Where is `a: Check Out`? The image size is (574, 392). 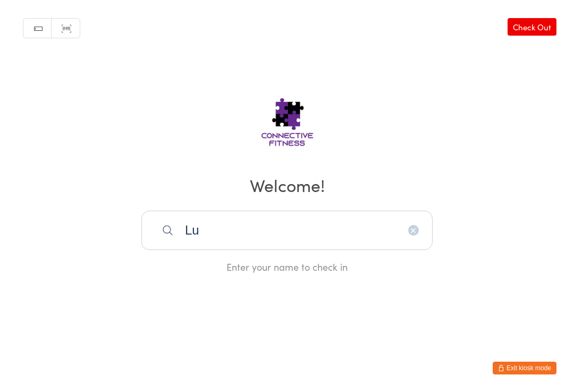
a: Check Out is located at coordinates (532, 26).